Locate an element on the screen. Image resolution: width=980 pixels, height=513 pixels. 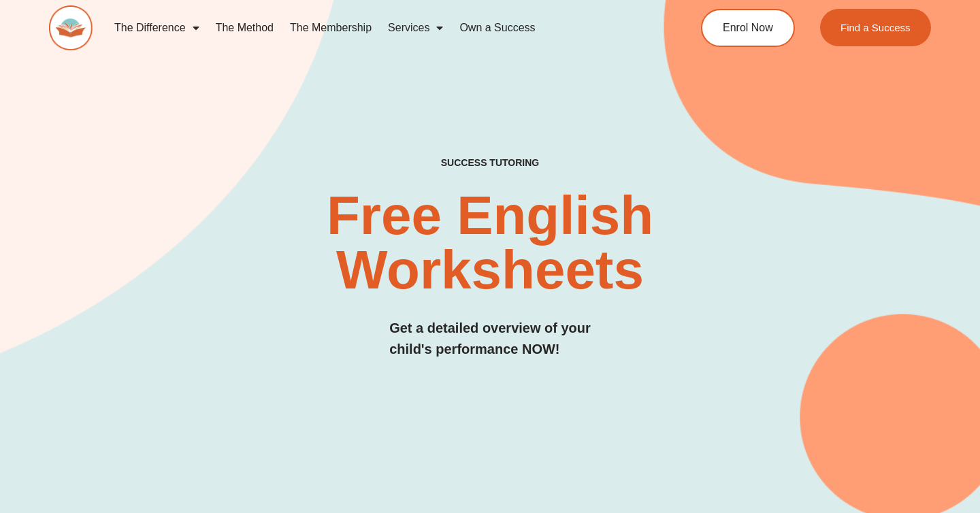
h3: Get a detailed overview of your child's performance NOW! is located at coordinates (490, 338).